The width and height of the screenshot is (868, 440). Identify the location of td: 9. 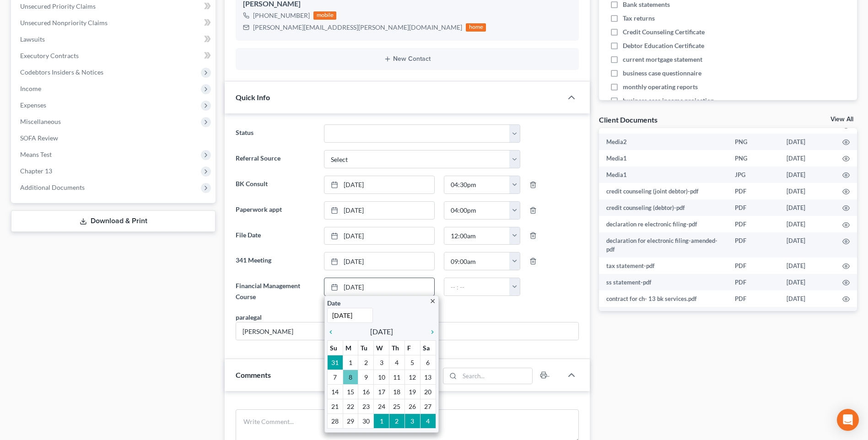
(366, 377).